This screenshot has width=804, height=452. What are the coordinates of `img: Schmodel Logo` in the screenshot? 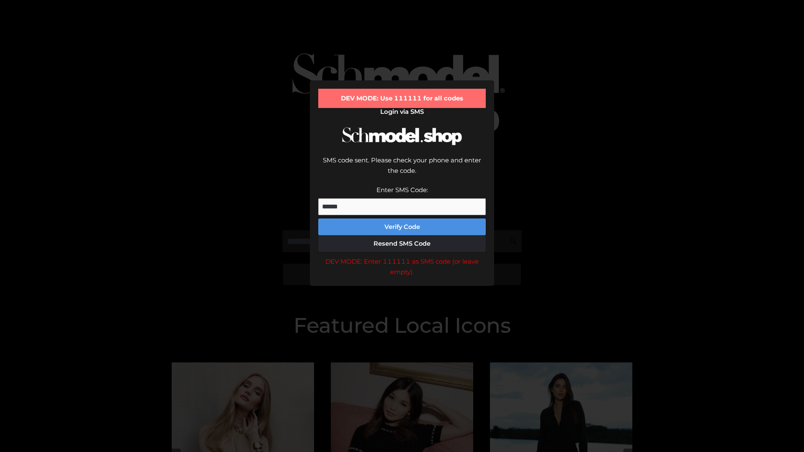 It's located at (402, 136).